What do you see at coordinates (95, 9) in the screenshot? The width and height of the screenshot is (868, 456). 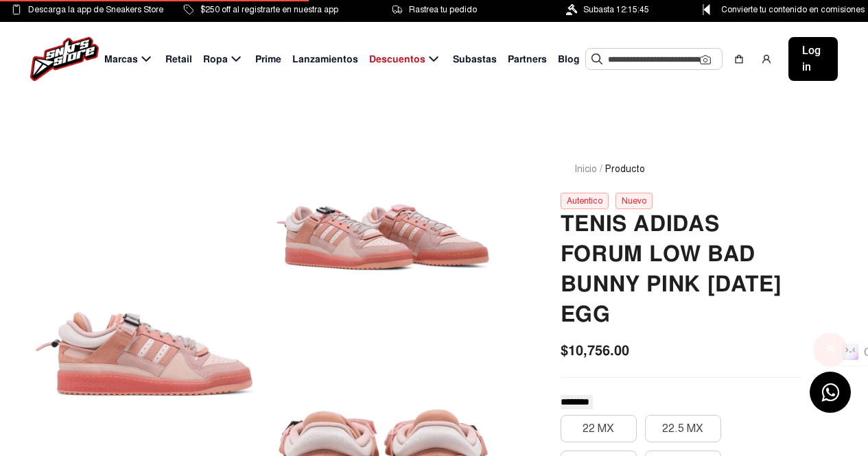 I see `span: Descarga la app de Sneakers Store` at bounding box center [95, 9].